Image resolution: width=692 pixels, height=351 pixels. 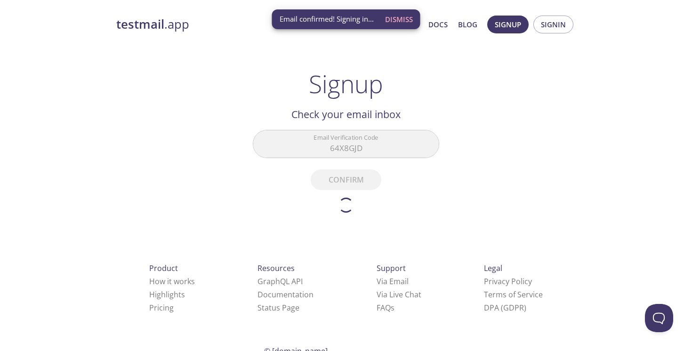 What do you see at coordinates (508, 24) in the screenshot?
I see `span: Signup` at bounding box center [508, 24].